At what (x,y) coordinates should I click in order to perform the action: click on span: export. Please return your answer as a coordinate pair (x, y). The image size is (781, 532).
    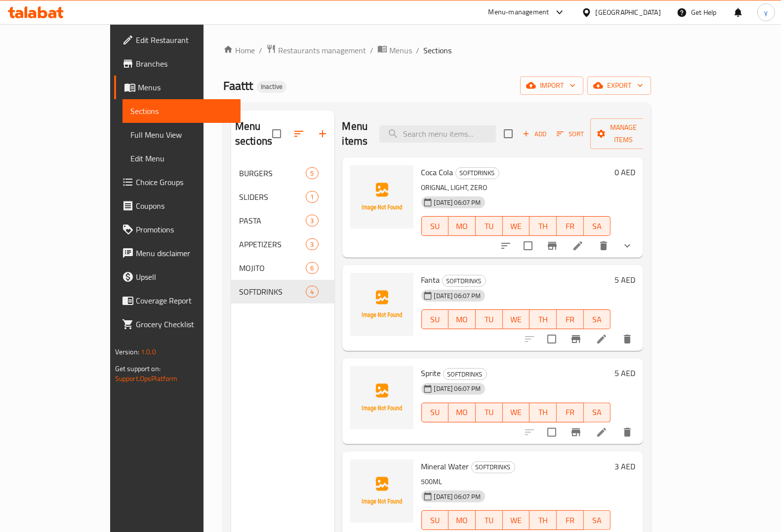
    Looking at the image, I should click on (619, 86).